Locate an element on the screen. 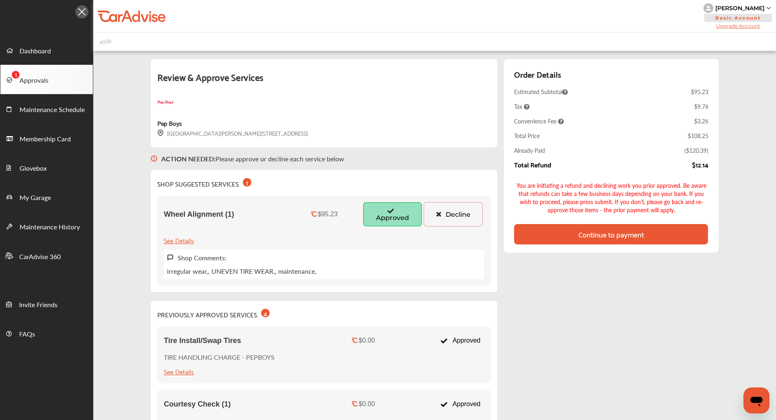 The width and height of the screenshot is (776, 420). a: My Garage is located at coordinates (46, 197).